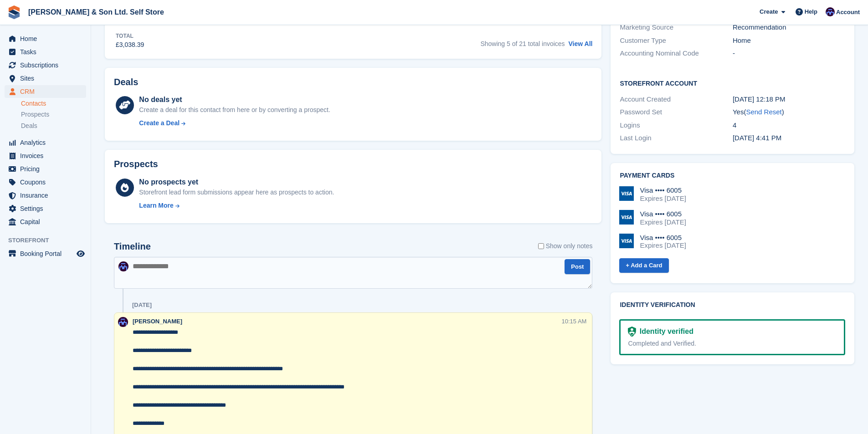 The width and height of the screenshot is (868, 434). What do you see at coordinates (789, 28) in the screenshot?
I see `div: Recommendation` at bounding box center [789, 28].